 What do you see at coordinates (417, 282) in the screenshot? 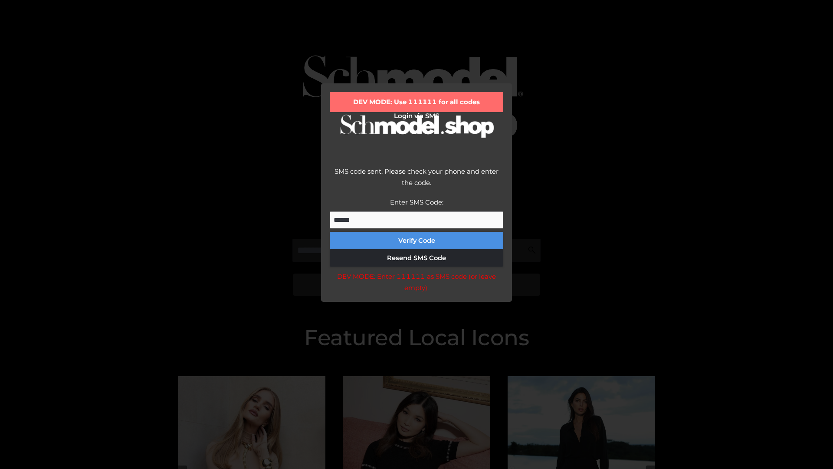
I see `div: DEV MODE: Enter 111111 as SMS code (or leave empty).` at bounding box center [417, 282].